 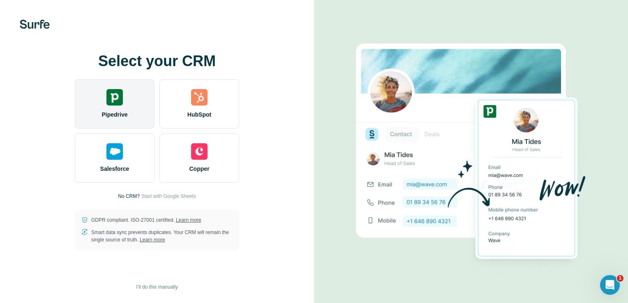 What do you see at coordinates (114, 115) in the screenshot?
I see `span: Pipedrive` at bounding box center [114, 115].